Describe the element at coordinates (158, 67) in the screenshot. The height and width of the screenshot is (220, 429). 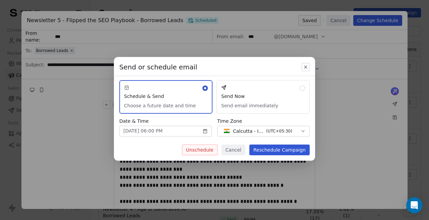
I see `span: Send or schedule email` at that location.